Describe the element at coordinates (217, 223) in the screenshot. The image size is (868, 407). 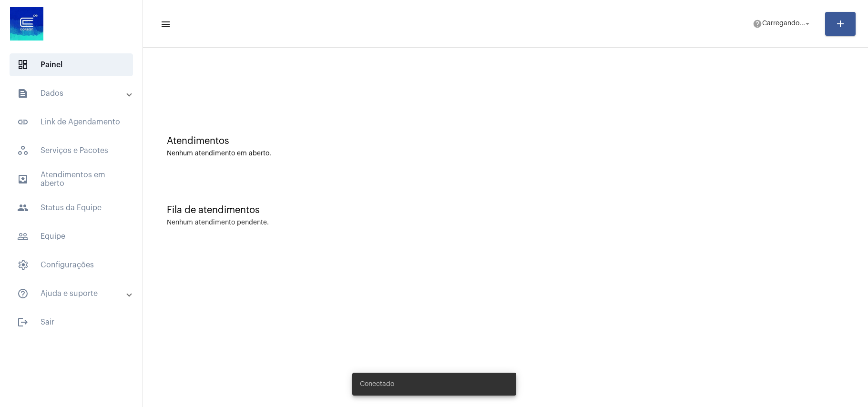
I see `div: Nenhum atendimento pendente.` at that location.